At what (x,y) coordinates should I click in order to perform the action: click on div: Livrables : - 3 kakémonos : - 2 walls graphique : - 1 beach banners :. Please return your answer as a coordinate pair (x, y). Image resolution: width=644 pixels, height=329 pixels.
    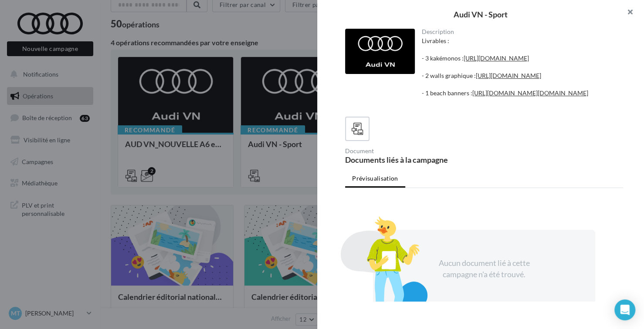
    Looking at the image, I should click on (519, 71).